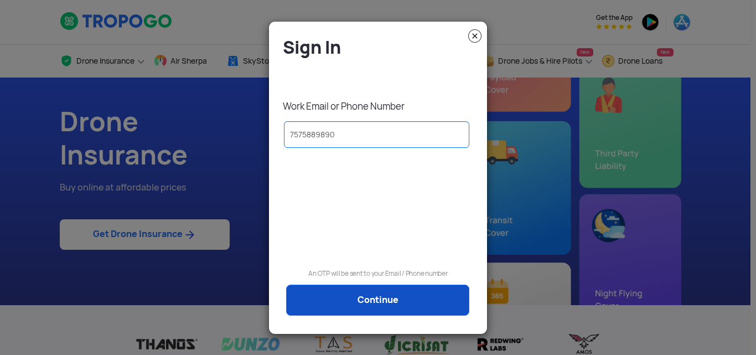  What do you see at coordinates (381, 47) in the screenshot?
I see `h4: Sign In` at bounding box center [381, 47].